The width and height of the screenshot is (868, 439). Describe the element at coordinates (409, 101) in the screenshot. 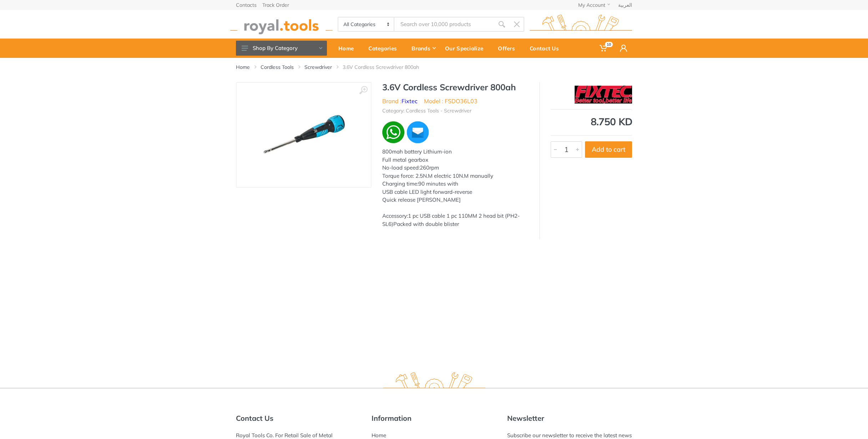

I see `a: Fixtec` at that location.